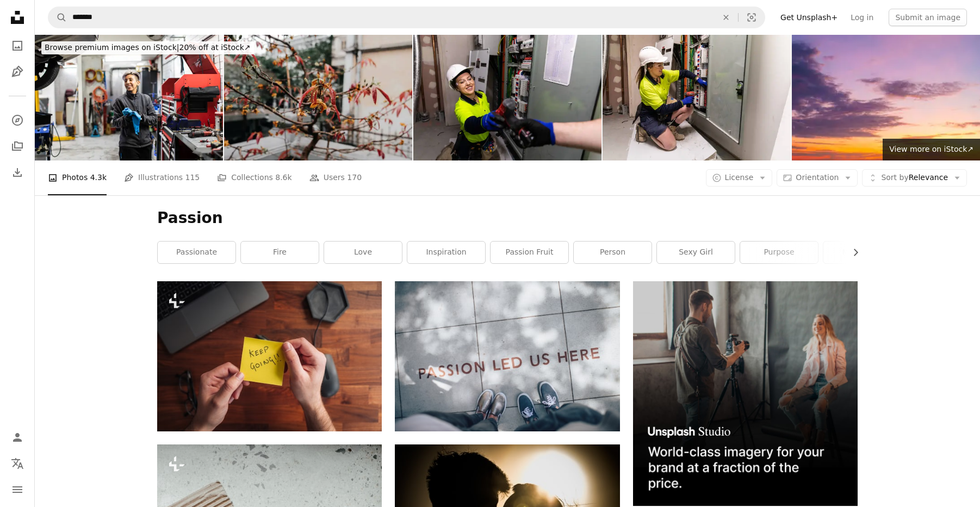 Image resolution: width=980 pixels, height=507 pixels. Describe the element at coordinates (147, 47) in the screenshot. I see `span: 20% off at iStock ↗` at that location.